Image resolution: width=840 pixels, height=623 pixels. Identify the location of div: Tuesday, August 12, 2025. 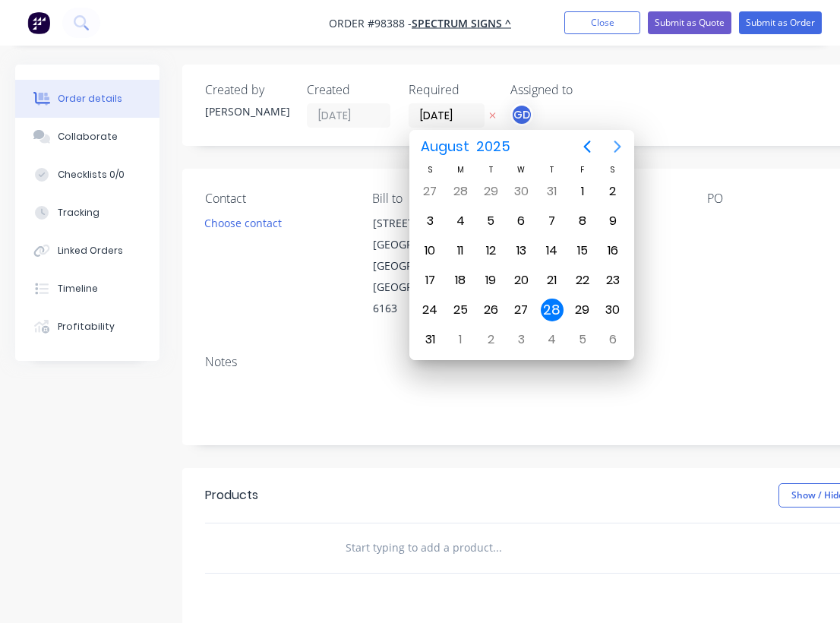
(491, 250).